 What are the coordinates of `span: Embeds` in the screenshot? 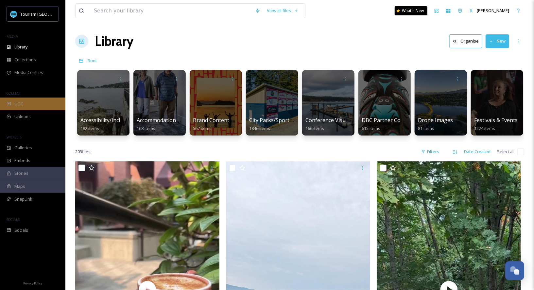 It's located at (22, 160).